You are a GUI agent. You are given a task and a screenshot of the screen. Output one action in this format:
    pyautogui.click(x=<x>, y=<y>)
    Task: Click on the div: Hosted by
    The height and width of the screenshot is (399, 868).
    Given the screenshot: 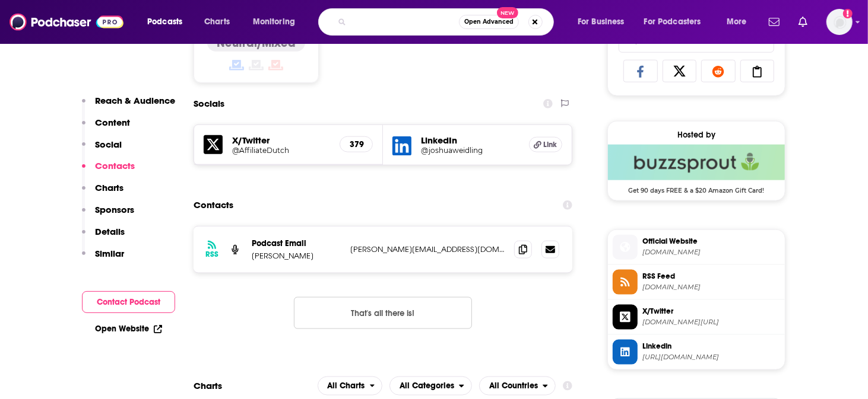 What is the action you would take?
    pyautogui.click(x=696, y=135)
    